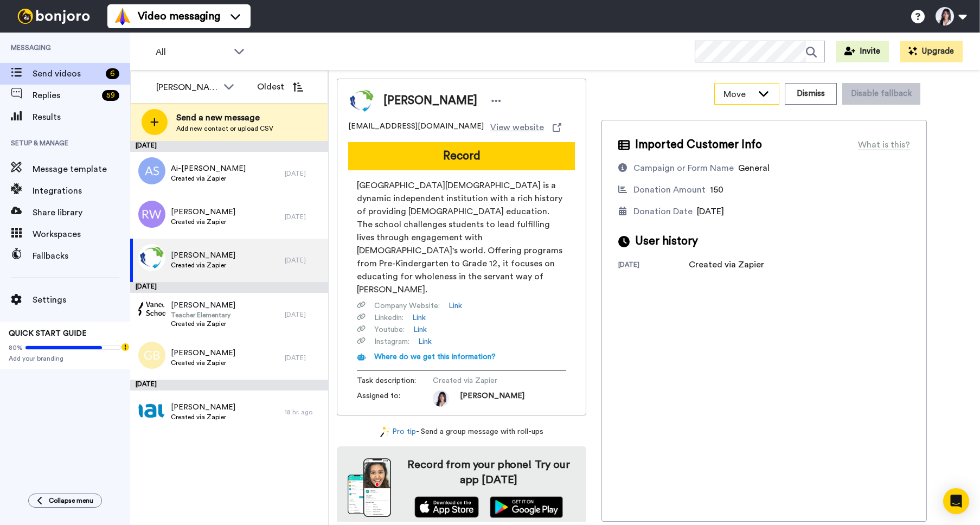  What do you see at coordinates (122, 16) in the screenshot?
I see `img: vm-color.svg` at bounding box center [122, 16].